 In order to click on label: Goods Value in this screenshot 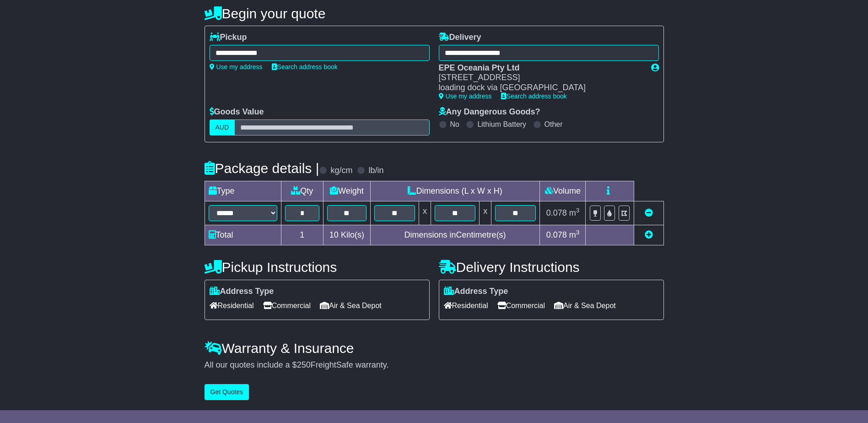, I will do `click(236, 112)`.